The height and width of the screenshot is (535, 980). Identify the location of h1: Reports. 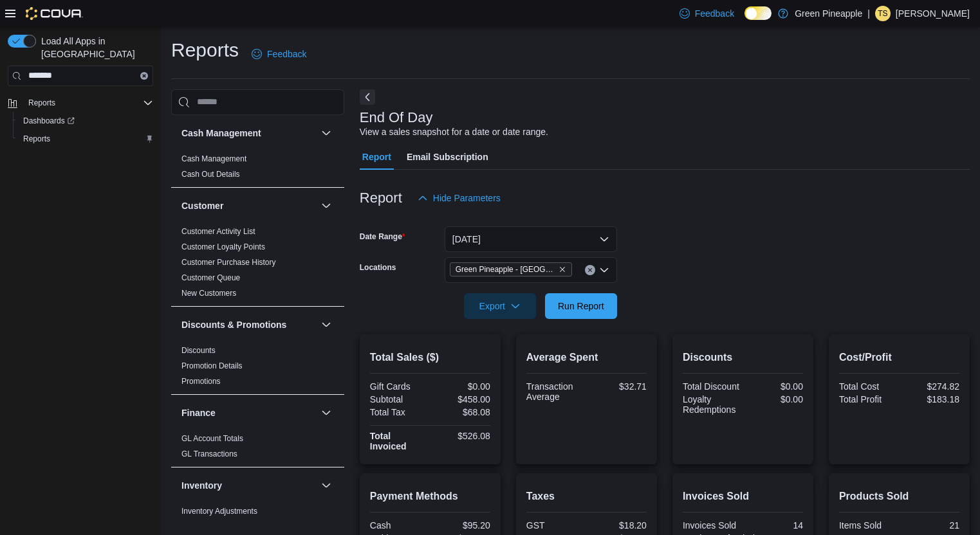
(205, 50).